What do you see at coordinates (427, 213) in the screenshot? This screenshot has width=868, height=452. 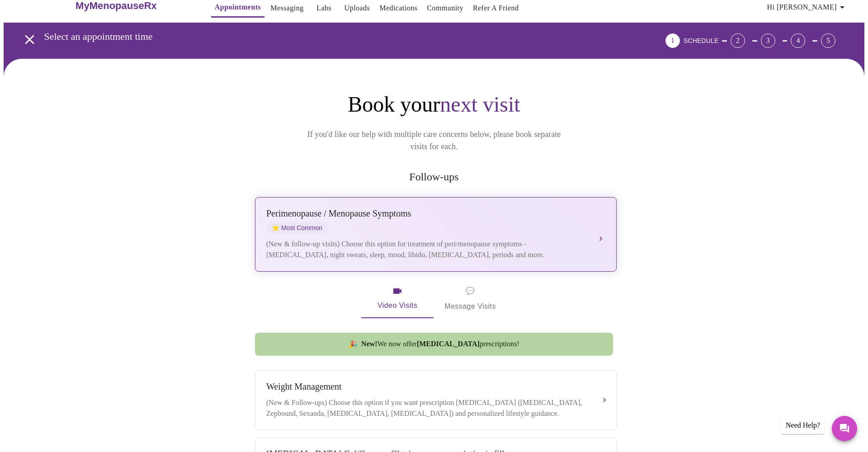 I see `div: Perimenopause / Menopause Symptoms` at bounding box center [427, 213].